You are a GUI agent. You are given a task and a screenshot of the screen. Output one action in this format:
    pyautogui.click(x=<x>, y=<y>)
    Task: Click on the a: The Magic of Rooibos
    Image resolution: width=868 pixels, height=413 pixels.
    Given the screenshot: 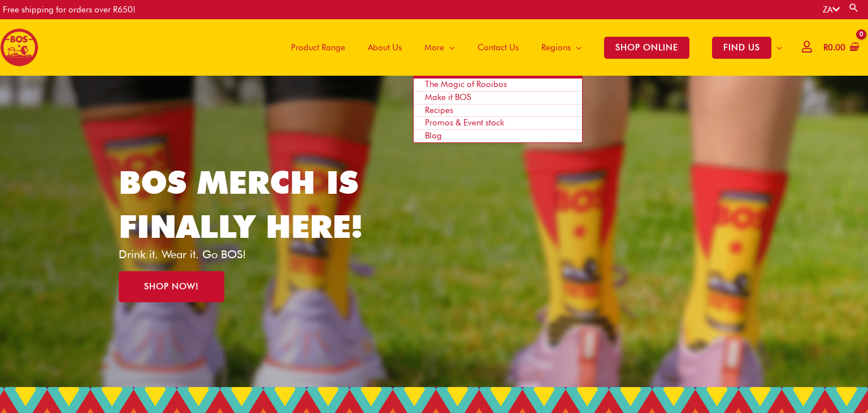 What is the action you would take?
    pyautogui.click(x=498, y=85)
    